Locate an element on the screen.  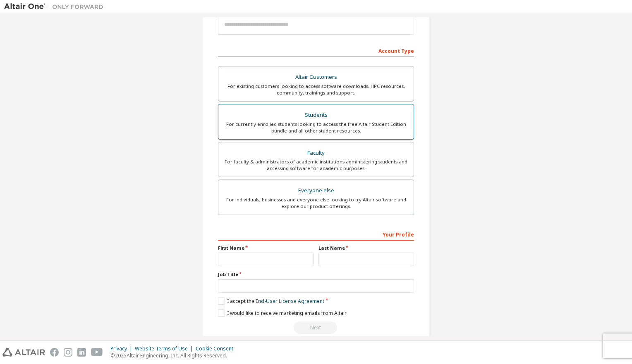
div: Website Terms of Use is located at coordinates (165, 349).